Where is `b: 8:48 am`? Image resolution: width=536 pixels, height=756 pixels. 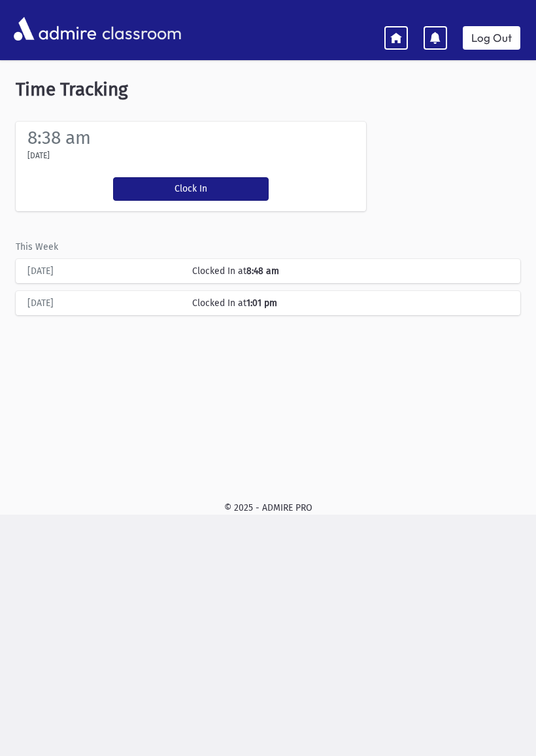 b: 8:48 am is located at coordinates (263, 270).